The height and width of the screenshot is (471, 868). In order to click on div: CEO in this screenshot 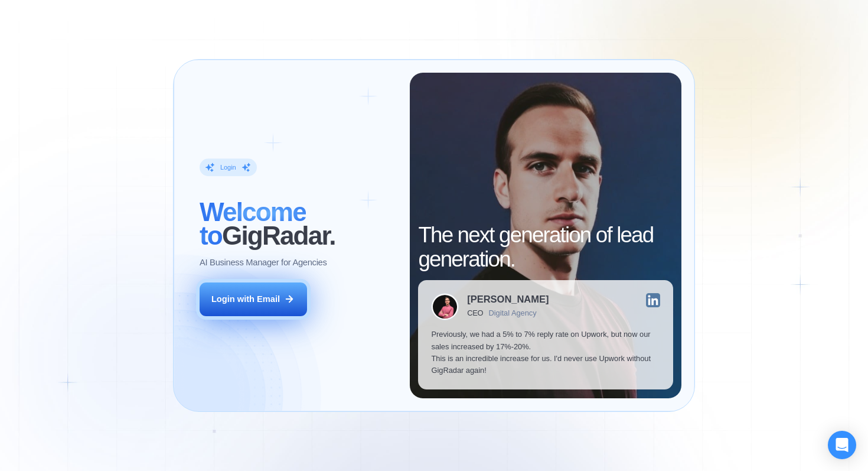, I will do `click(475, 313)`.